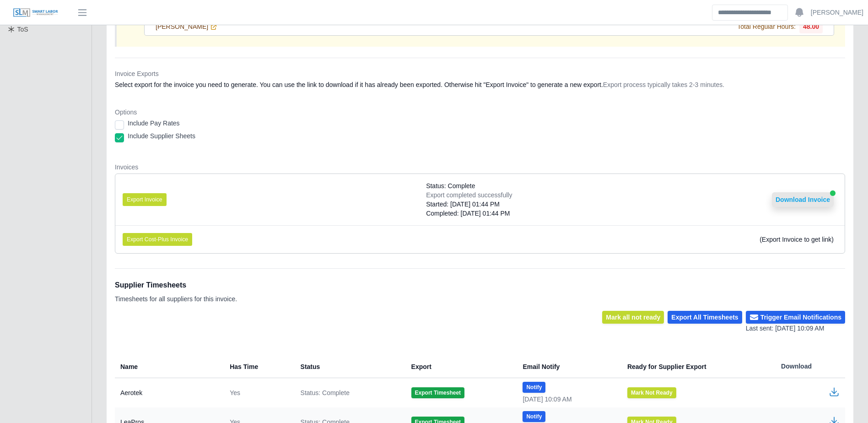  Describe the element at coordinates (750, 12) in the screenshot. I see `input: Search` at that location.